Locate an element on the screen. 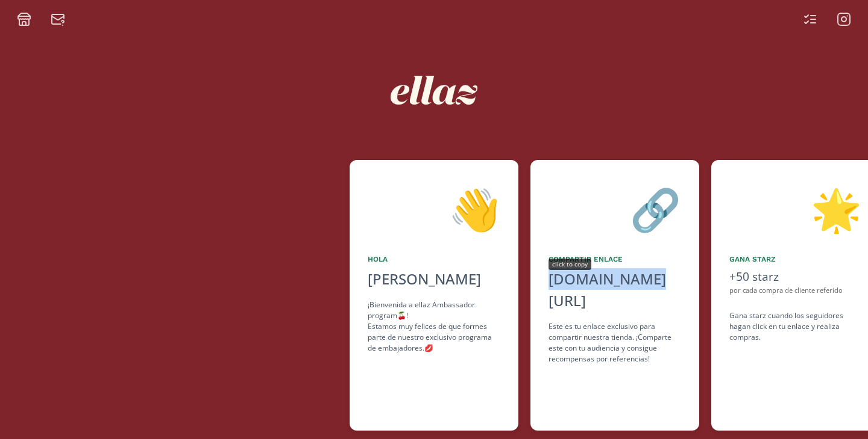  div: Este es tu enlace exclusivo para compartir nuestra tienda. ¡Comparte este con tu audiencia y cons... is located at coordinates (615, 343).